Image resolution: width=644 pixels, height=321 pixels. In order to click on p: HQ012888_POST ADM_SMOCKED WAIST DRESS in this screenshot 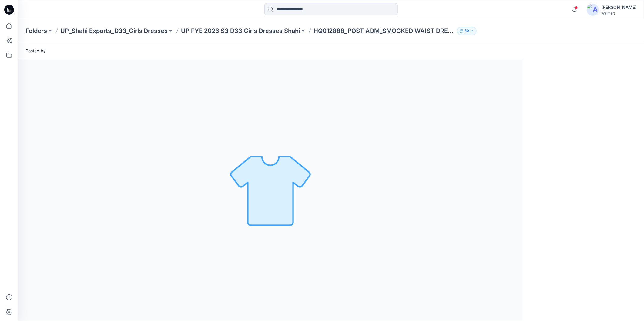, I will do `click(384, 31)`.